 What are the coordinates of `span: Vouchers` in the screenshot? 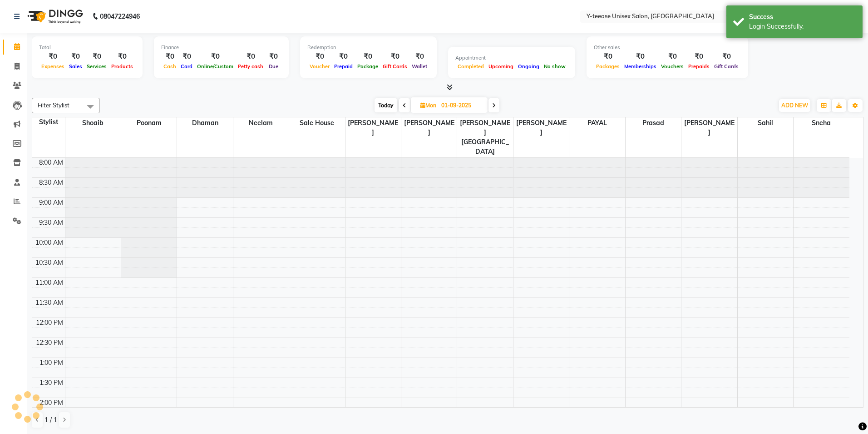 It's located at (673, 67).